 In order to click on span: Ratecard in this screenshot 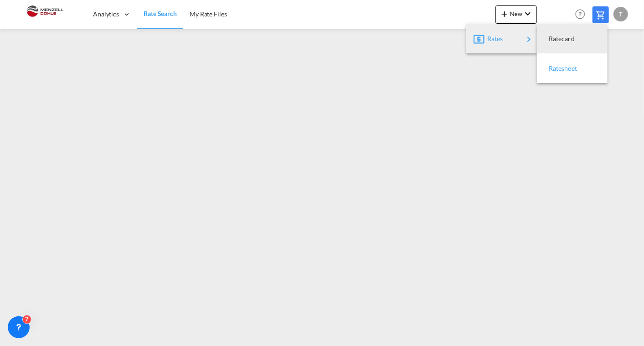, I will do `click(554, 39)`.